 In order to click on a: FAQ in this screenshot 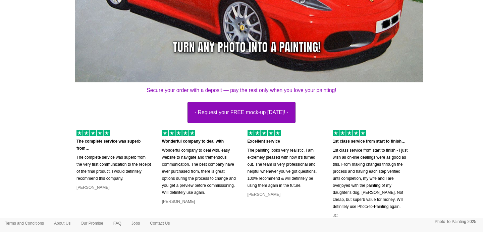, I will do `click(117, 224)`.